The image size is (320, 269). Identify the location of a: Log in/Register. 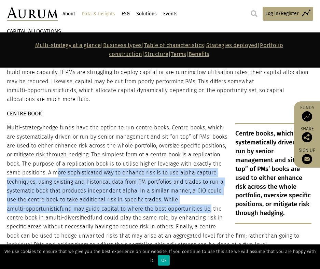
(288, 14).